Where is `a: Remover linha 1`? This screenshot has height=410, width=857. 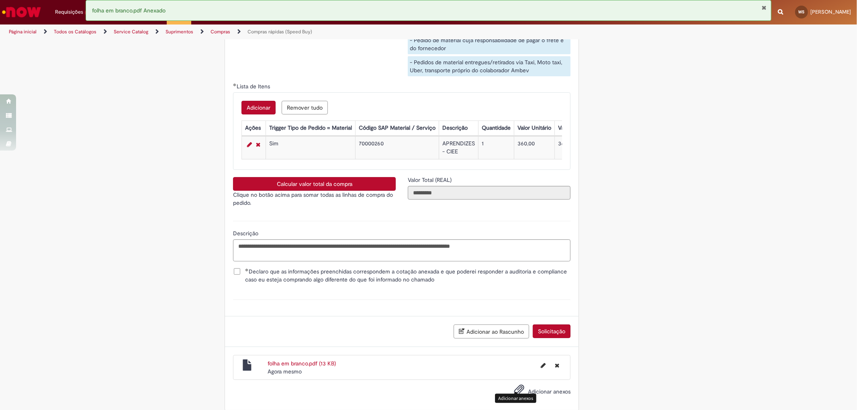 a: Remover linha 1 is located at coordinates (258, 145).